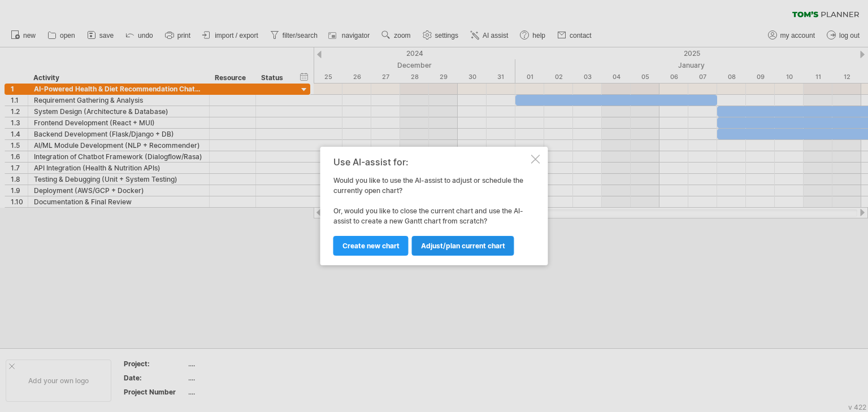 The height and width of the screenshot is (412, 868). I want to click on div: Would you like to use the AI-assist to adjust or schedule the currently open chart? Or, would you..., so click(431, 206).